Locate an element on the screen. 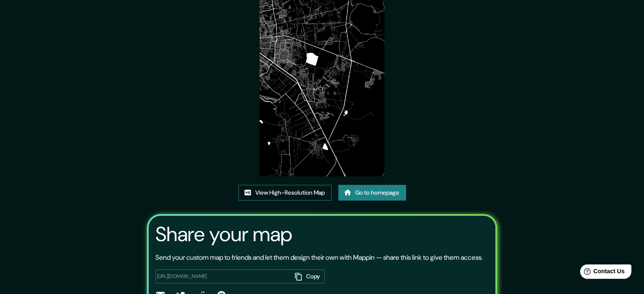 This screenshot has width=644, height=294. button: Copy is located at coordinates (308, 276).